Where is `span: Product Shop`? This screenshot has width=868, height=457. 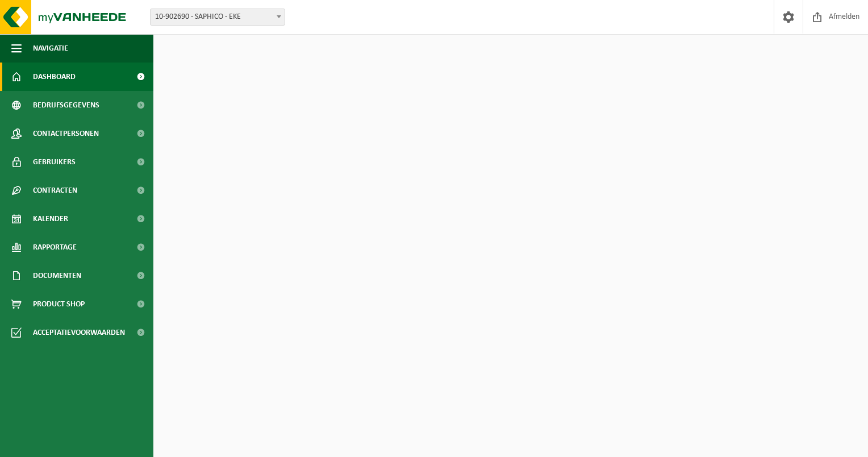 span: Product Shop is located at coordinates (58, 304).